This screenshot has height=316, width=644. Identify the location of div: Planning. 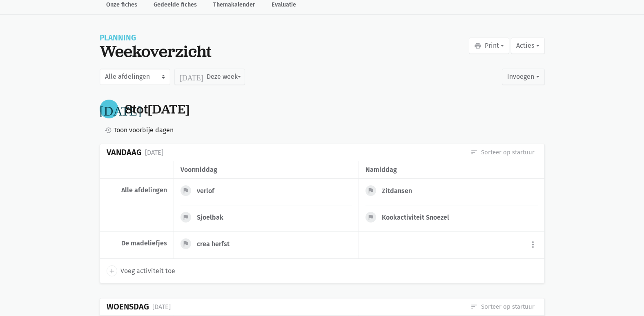
(155, 38).